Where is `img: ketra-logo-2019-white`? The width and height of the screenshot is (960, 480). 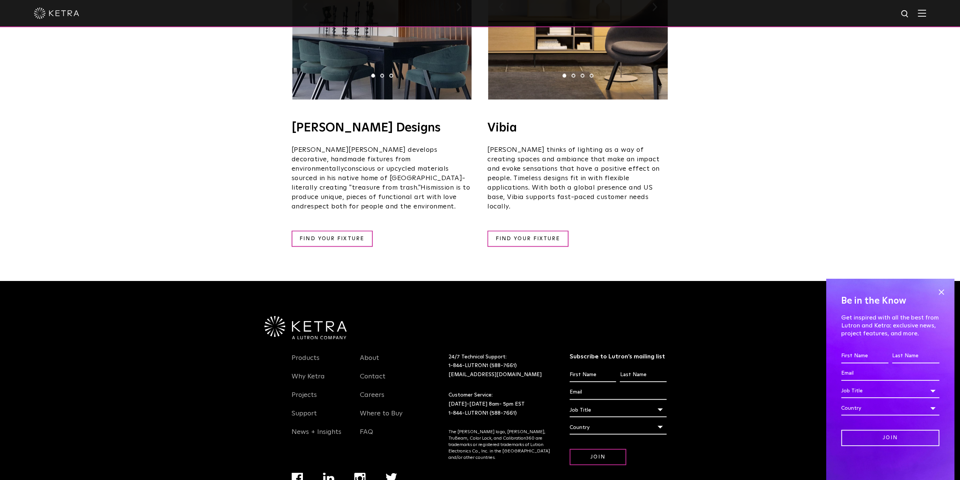 img: ketra-logo-2019-white is located at coordinates (57, 13).